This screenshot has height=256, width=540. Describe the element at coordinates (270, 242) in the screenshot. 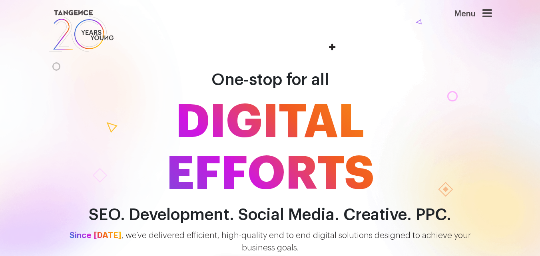

I see `p: , we’ve delivered efficient, high-quality end to end digital solutions designed to achieve your b...` at that location.